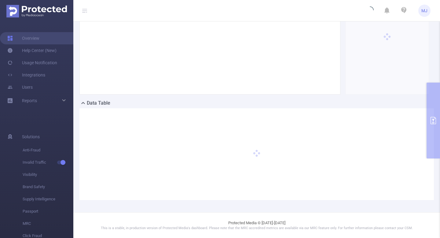 The image size is (440, 238). What do you see at coordinates (32, 50) in the screenshot?
I see `a: Help Center (New)` at bounding box center [32, 50].